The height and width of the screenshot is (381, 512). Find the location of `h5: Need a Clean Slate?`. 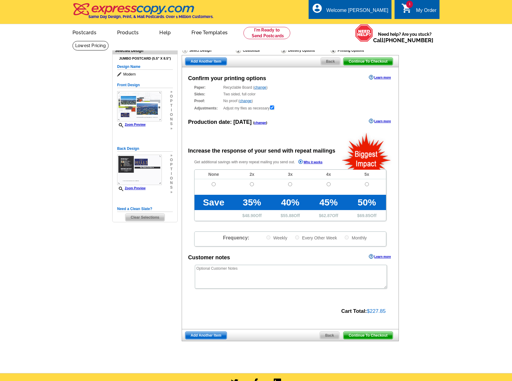

h5: Need a Clean Slate? is located at coordinates (145, 209).